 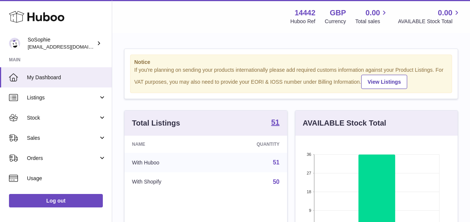 What do you see at coordinates (309, 154) in the screenshot?
I see `text: 36` at bounding box center [309, 154].